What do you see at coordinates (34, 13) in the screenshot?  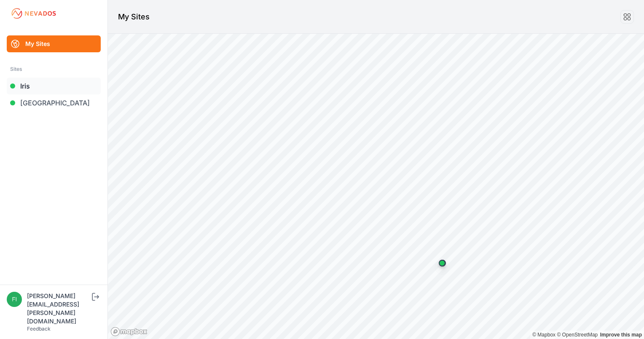 I see `img: Nevados` at bounding box center [34, 13].